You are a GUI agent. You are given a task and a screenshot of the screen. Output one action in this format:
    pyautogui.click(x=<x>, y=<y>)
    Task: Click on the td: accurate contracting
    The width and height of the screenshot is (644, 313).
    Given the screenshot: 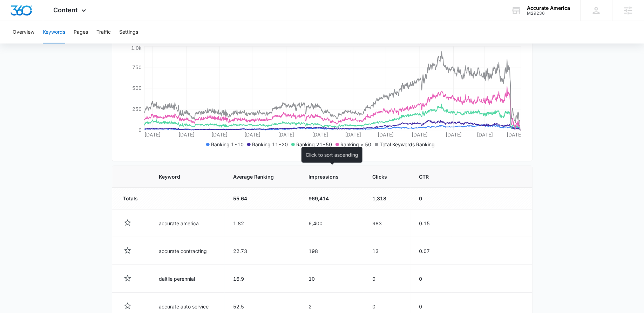 What is the action you would take?
    pyautogui.click(x=187, y=251)
    